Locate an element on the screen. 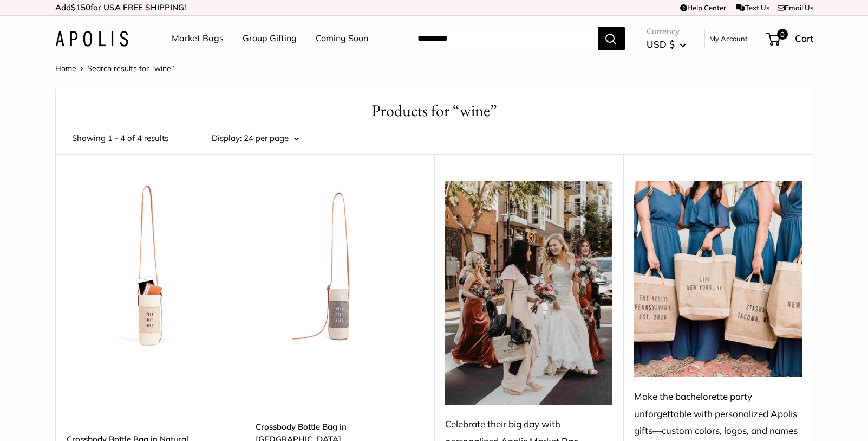  button: Search is located at coordinates (611, 38).